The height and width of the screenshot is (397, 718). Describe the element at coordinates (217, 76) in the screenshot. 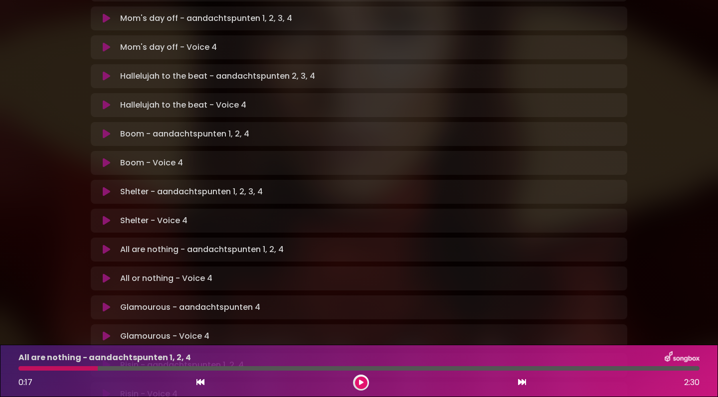

I see `p: Hallelujah to the beat - aandachtspunten 2, 3, 4` at that location.